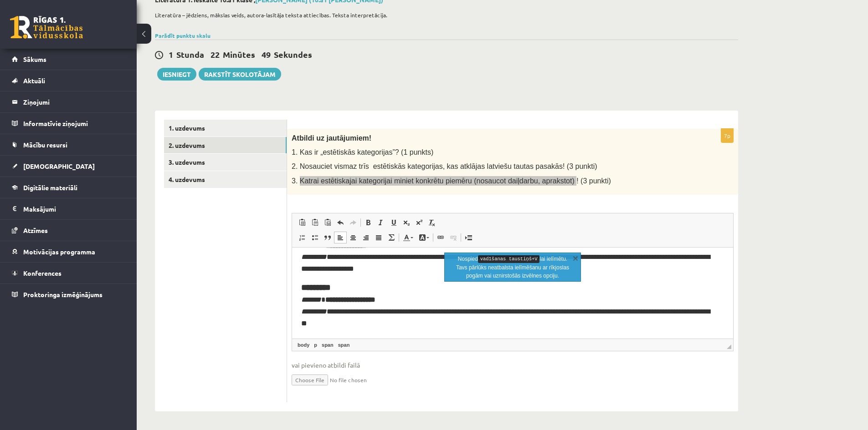 This screenshot has height=430, width=868. Describe the element at coordinates (394, 223) in the screenshot. I see `a: Pasvītrojums (vadīšanas taustiņš+U)` at that location.